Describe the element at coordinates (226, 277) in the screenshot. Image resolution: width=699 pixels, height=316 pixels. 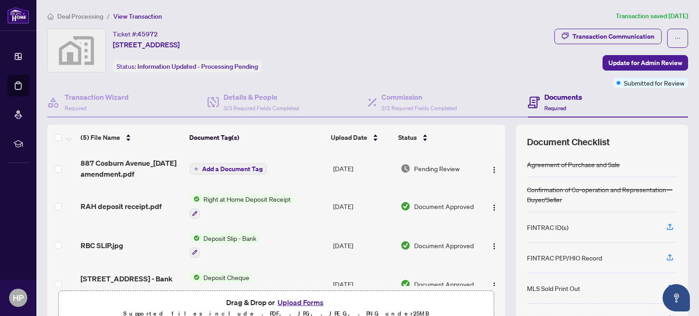
I see `span: Deposit Cheque` at that location.